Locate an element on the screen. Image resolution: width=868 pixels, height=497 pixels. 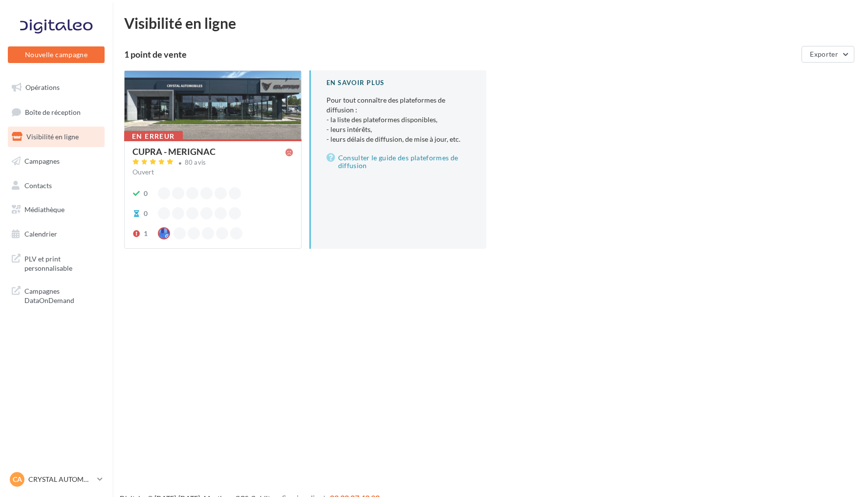
span: Boîte de réception is located at coordinates (53, 111).